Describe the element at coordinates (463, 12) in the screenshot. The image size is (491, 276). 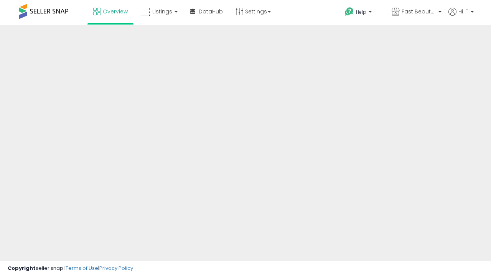
I see `span: Hi IT` at that location.